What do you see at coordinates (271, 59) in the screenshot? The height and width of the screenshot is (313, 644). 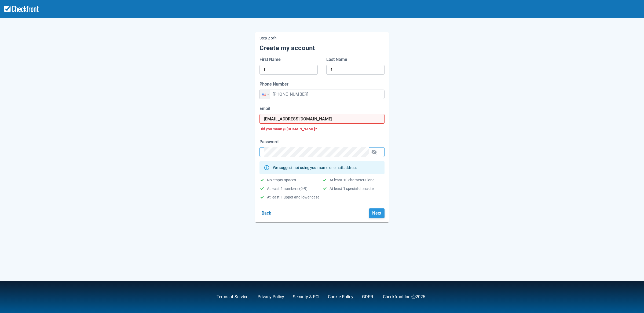 I see `label: First Name` at bounding box center [271, 59].